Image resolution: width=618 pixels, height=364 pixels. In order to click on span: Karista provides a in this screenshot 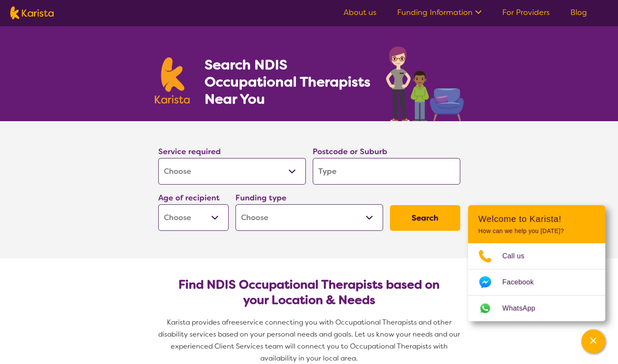, I will do `click(196, 322)`.